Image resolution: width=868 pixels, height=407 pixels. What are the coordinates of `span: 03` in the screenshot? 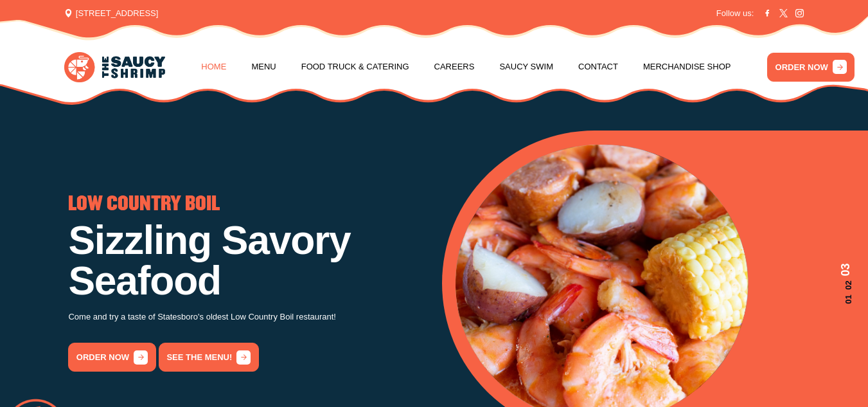 It's located at (846, 270).